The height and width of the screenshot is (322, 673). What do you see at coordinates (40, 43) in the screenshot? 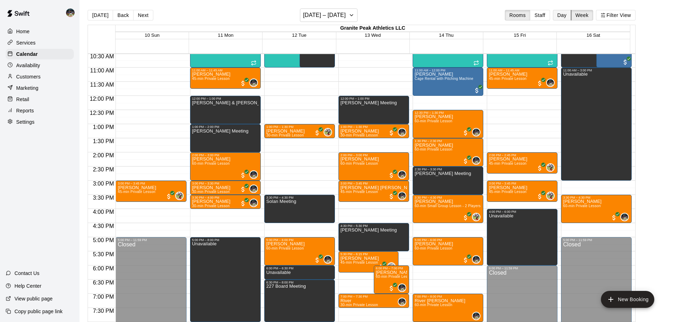
I see `a: Services` at bounding box center [40, 43].